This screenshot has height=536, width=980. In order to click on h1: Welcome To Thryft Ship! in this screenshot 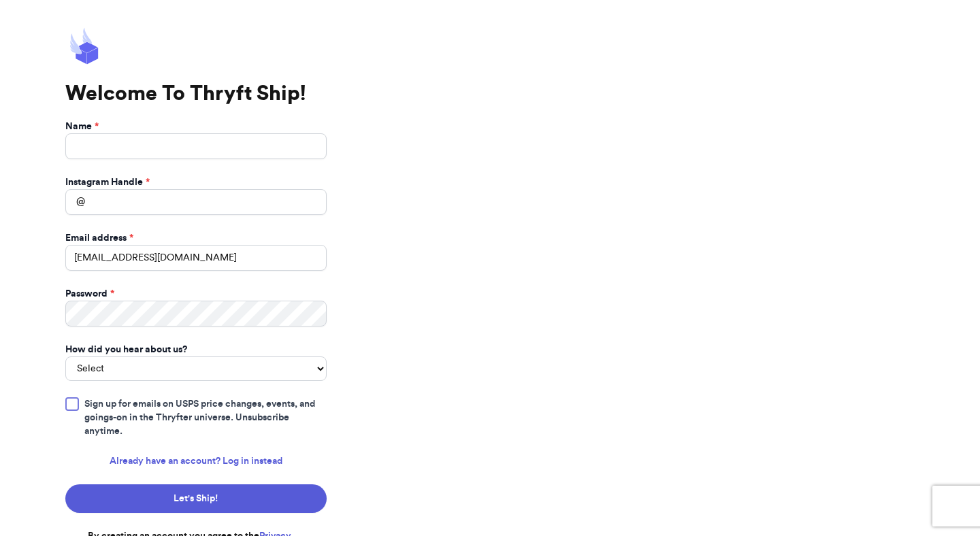, I will do `click(196, 94)`.